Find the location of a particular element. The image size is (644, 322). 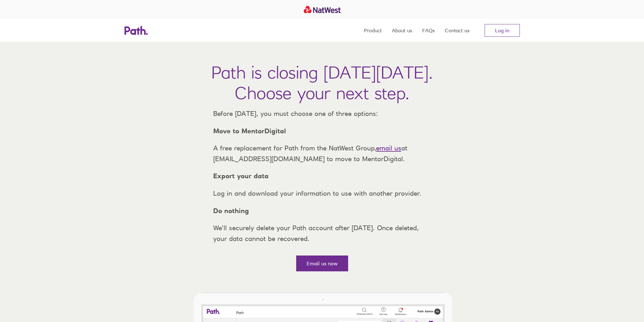

a: Product is located at coordinates (373, 31).